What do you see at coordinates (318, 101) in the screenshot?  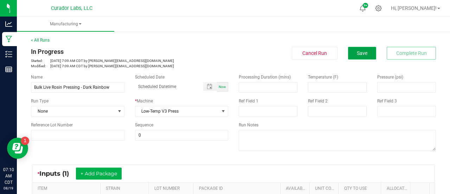 I see `span: Ref Field 2` at bounding box center [318, 101].